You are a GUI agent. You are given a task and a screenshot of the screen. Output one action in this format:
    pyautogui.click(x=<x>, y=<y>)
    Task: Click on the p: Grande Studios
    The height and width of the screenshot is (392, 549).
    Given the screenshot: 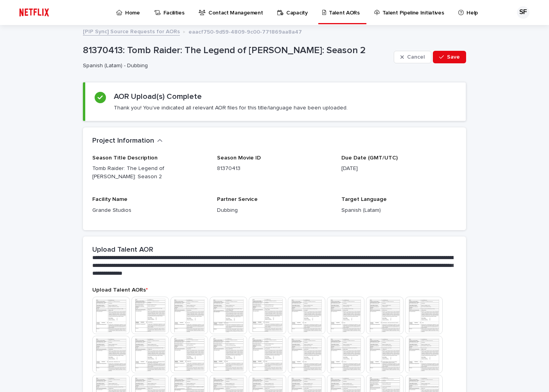 What is the action you would take?
    pyautogui.click(x=150, y=210)
    